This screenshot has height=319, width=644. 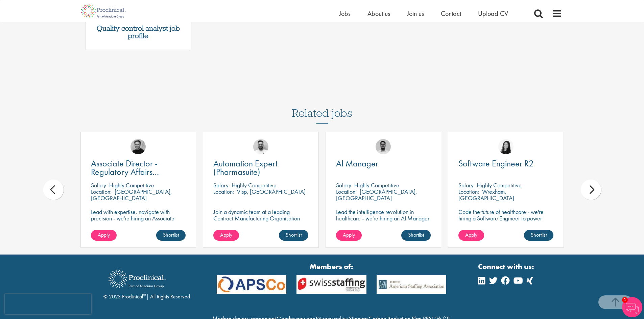 I want to click on a: Software Engineer R2, so click(x=505, y=163).